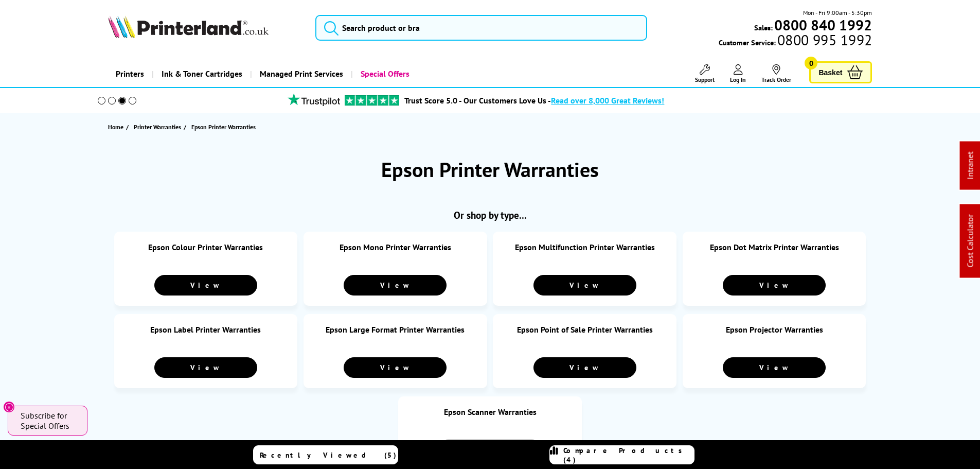  What do you see at coordinates (384, 74) in the screenshot?
I see `a: Special Offers` at bounding box center [384, 74].